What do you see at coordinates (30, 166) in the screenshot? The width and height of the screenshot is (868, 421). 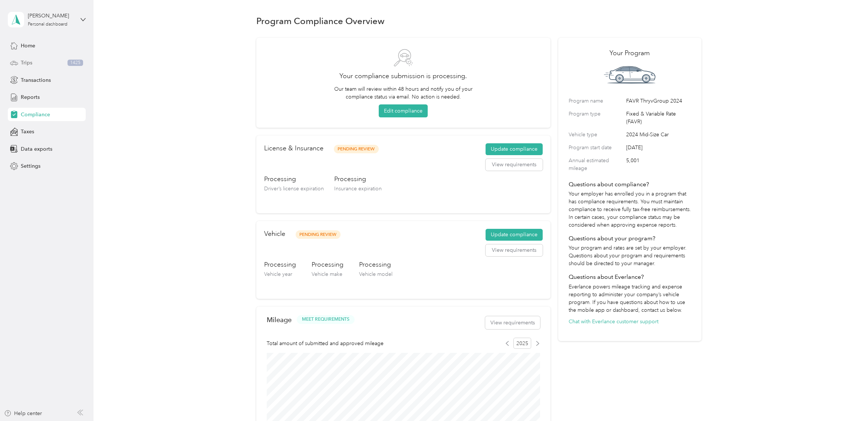 I see `span: Settings` at bounding box center [30, 166].